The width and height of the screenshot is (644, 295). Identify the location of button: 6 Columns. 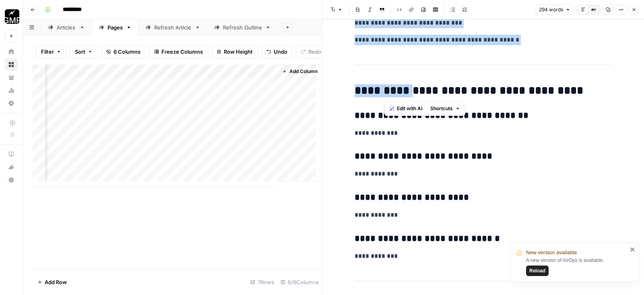
(123, 51).